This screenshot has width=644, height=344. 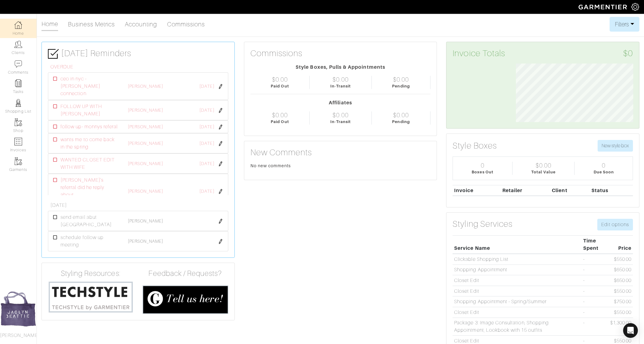 What do you see at coordinates (542, 54) in the screenshot?
I see `h3: Invoice Totals` at bounding box center [542, 54].